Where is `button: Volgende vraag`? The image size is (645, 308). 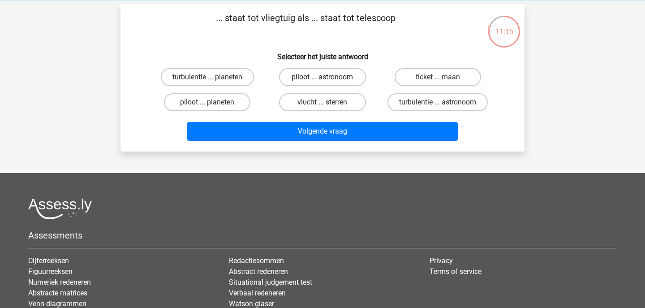
button: Volgende vraag is located at coordinates (322, 131).